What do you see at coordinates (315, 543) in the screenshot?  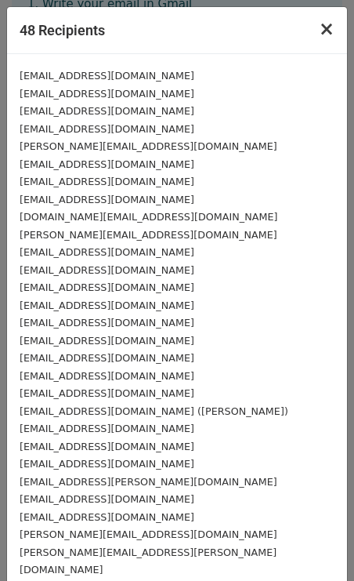 I see `div: 聊天小工具` at bounding box center [315, 543].